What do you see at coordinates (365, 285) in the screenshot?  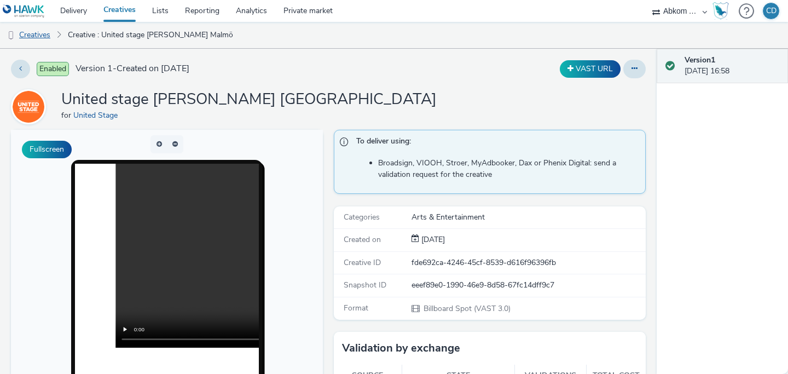 I see `span: Snapshot ID` at bounding box center [365, 285].